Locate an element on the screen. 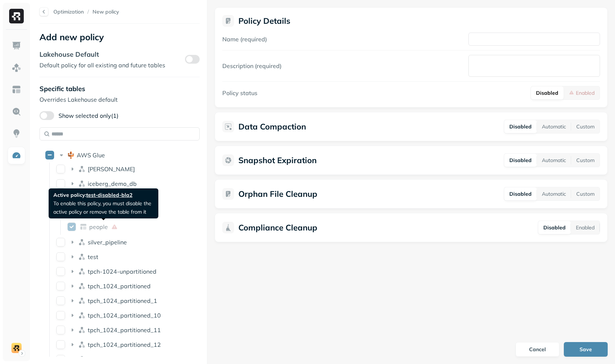 Image resolution: width=615 pixels, height=364 pixels. span: iceberg_demo_db is located at coordinates (112, 184).